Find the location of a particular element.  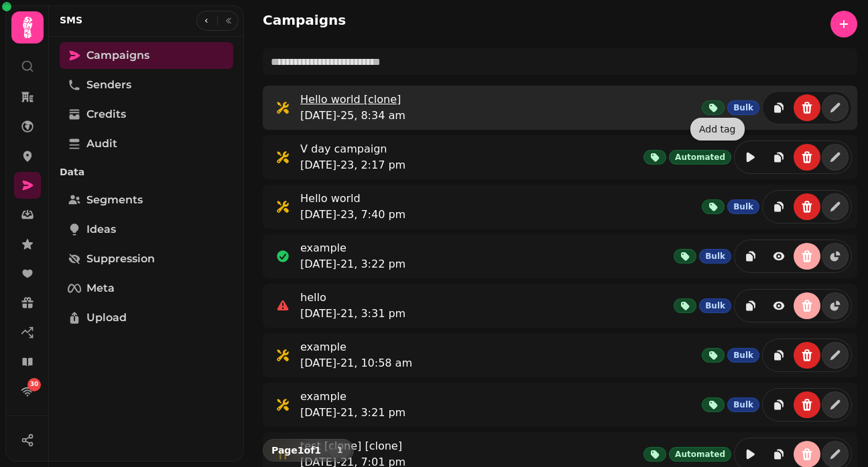

button: 1 is located at coordinates (340, 451).